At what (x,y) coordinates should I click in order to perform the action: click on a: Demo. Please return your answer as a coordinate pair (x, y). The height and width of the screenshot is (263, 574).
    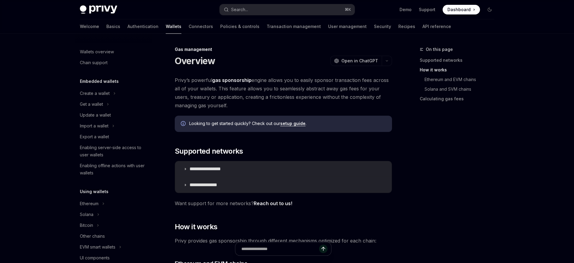
    Looking at the image, I should click on (406, 10).